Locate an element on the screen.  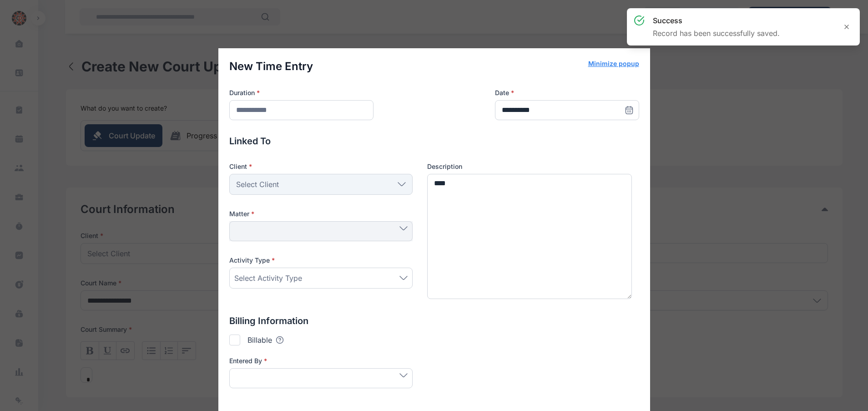
span: Activity Type is located at coordinates (252, 260).